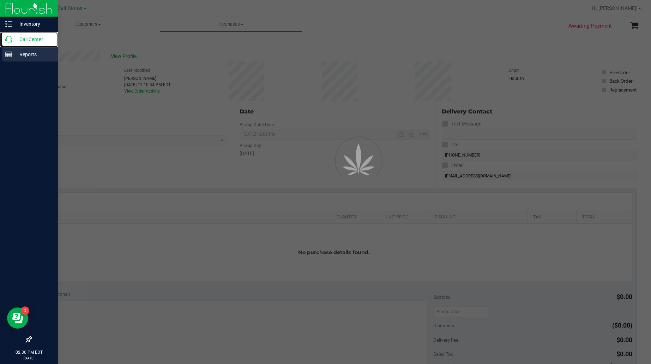 The height and width of the screenshot is (364, 651). I want to click on inline-svg: Call Center, so click(9, 39).